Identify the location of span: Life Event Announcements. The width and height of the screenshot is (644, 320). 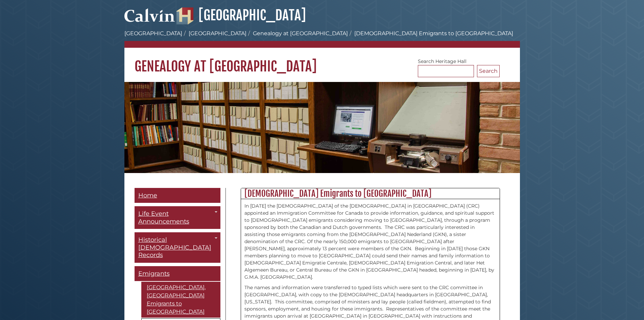
(164, 218).